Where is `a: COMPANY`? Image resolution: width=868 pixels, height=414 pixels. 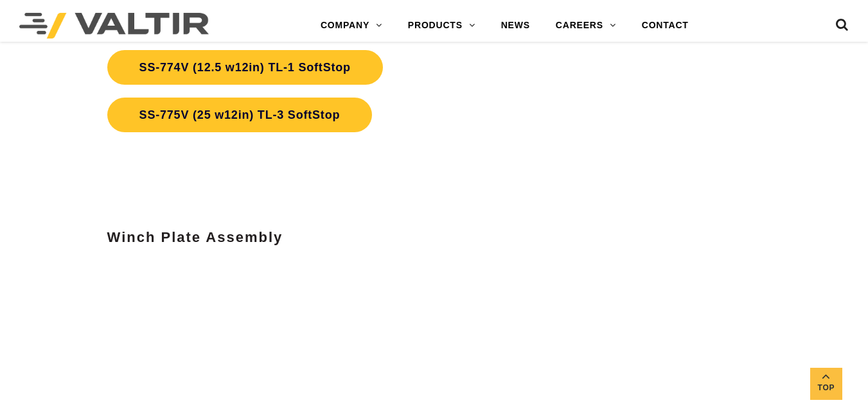
a: COMPANY is located at coordinates (351, 26).